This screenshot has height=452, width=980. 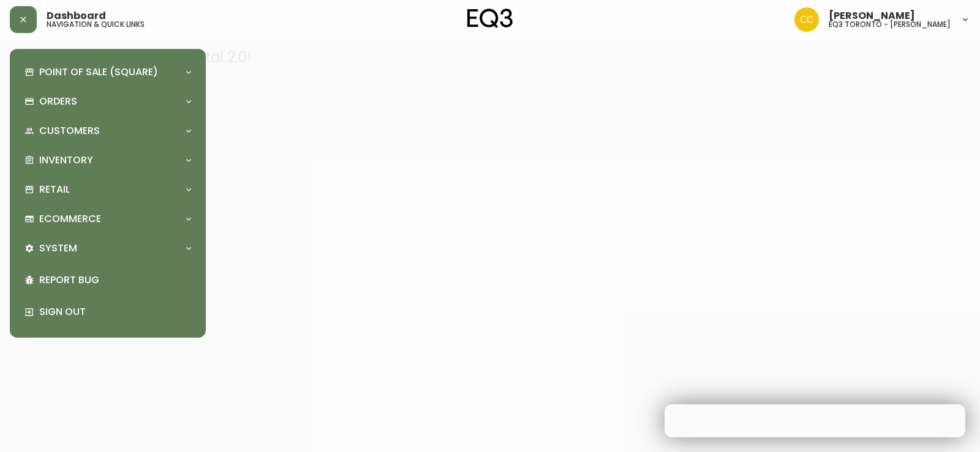 I want to click on img: ec7176bad513007d25397993f68ebbfb, so click(x=807, y=19).